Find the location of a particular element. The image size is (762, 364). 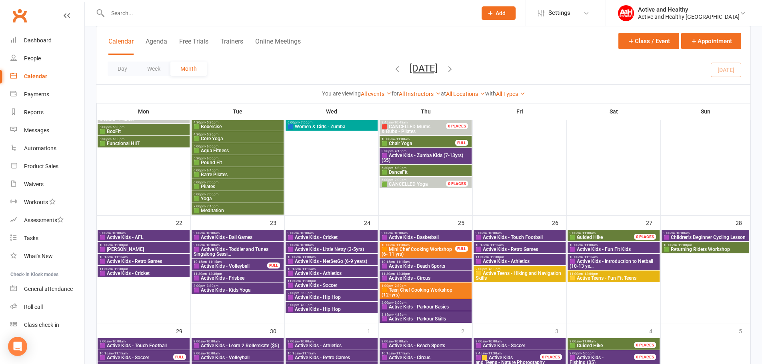

span: 🟩 Functional HIIT is located at coordinates (144, 144).